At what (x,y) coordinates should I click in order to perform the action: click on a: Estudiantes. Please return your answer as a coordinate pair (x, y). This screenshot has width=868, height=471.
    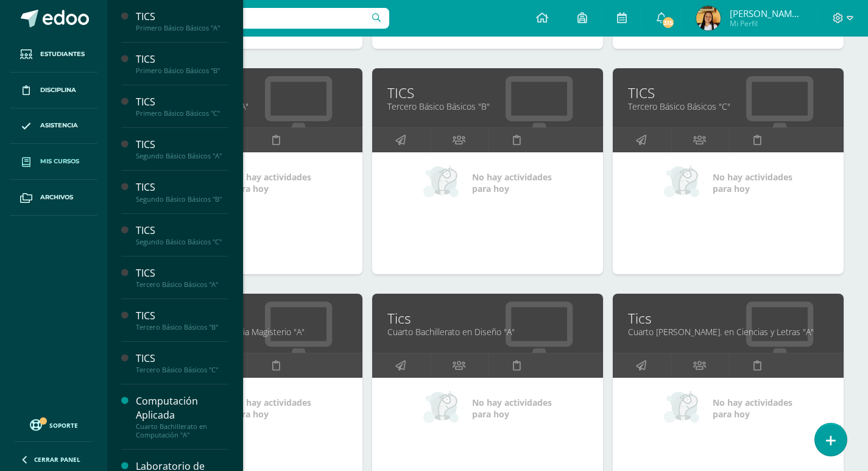
    Looking at the image, I should click on (53, 54).